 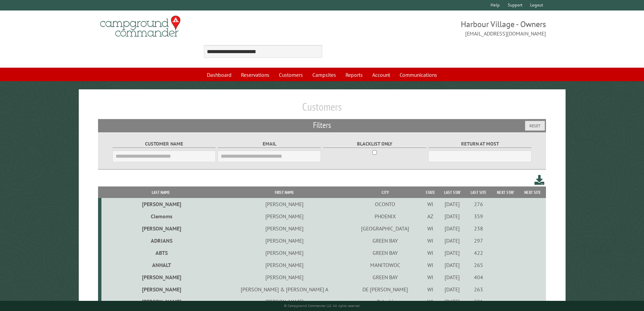 I want to click on th: Next Stay, so click(x=505, y=192).